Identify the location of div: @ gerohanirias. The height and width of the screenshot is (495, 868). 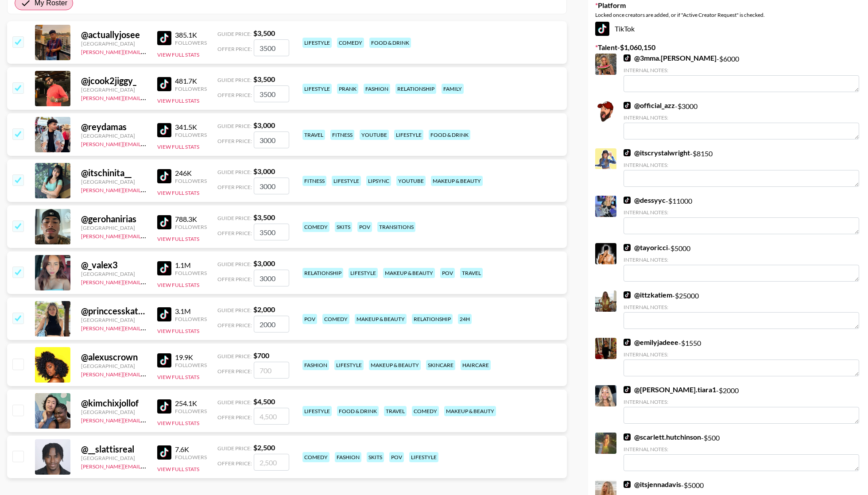
(114, 219).